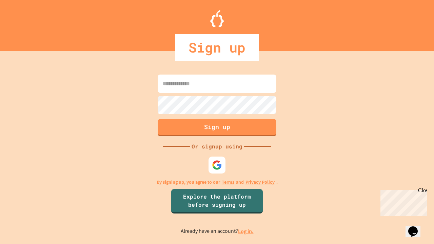  What do you see at coordinates (217, 47) in the screenshot?
I see `div: Sign up` at bounding box center [217, 47].